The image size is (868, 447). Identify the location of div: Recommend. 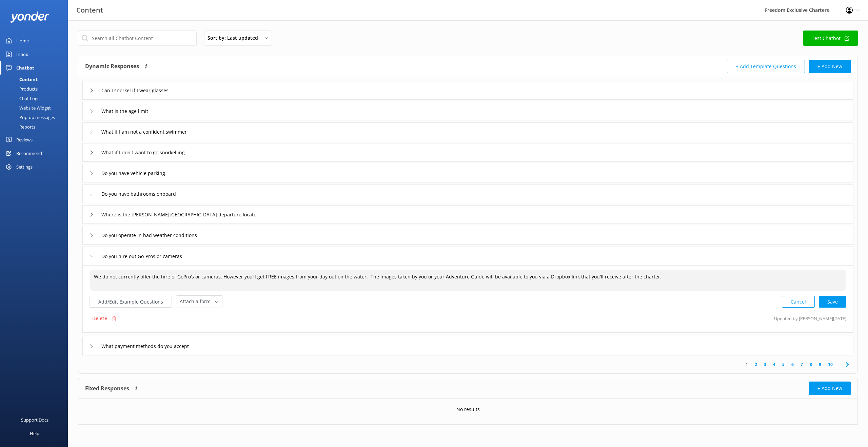
(30, 153).